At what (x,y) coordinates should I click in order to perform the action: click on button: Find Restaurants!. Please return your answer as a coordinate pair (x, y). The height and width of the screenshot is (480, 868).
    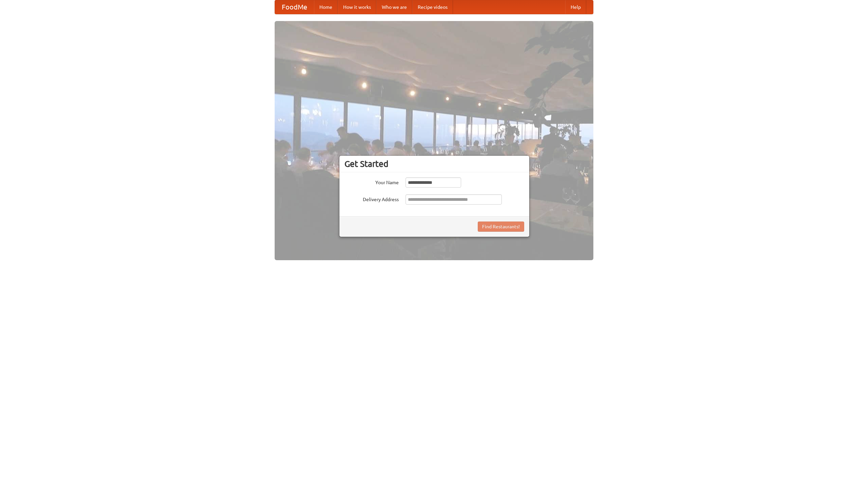
    Looking at the image, I should click on (501, 226).